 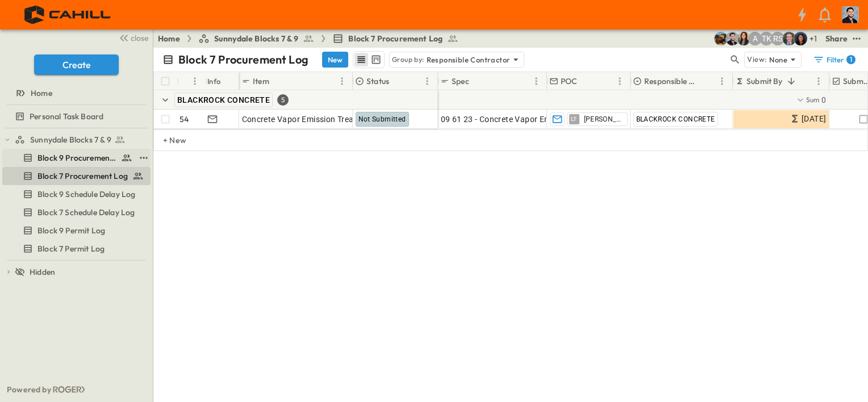 I want to click on img: Rachel Villicana (rvillicana@cahill-sf.com), so click(x=721, y=38).